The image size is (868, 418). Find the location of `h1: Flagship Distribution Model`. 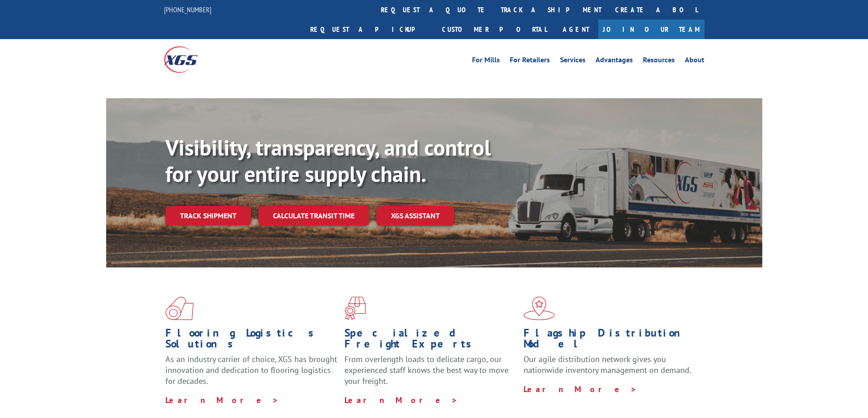

h1: Flagship Distribution Model is located at coordinates (610, 341).